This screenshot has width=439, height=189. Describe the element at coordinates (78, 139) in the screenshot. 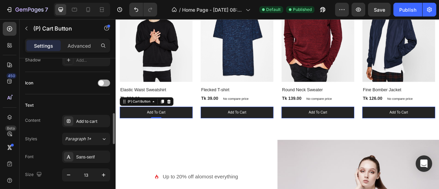

I see `span: Paragraph 1*` at that location.